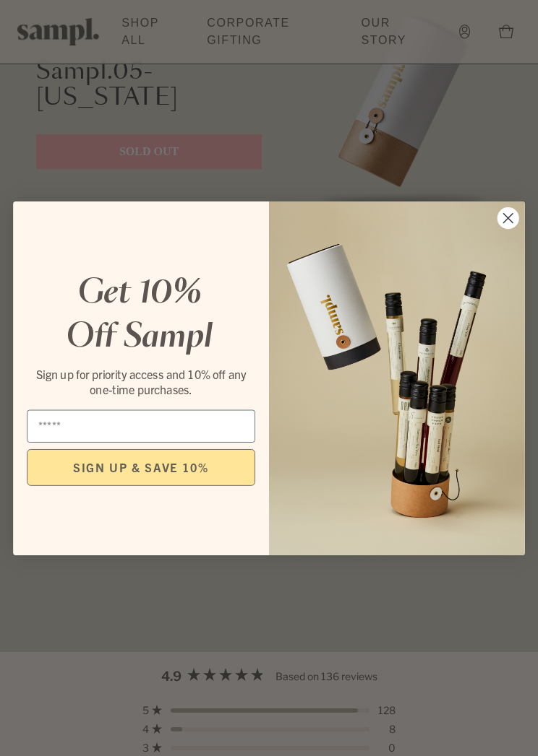 The image size is (538, 756). Describe the element at coordinates (141, 425) in the screenshot. I see `input: Email` at that location.